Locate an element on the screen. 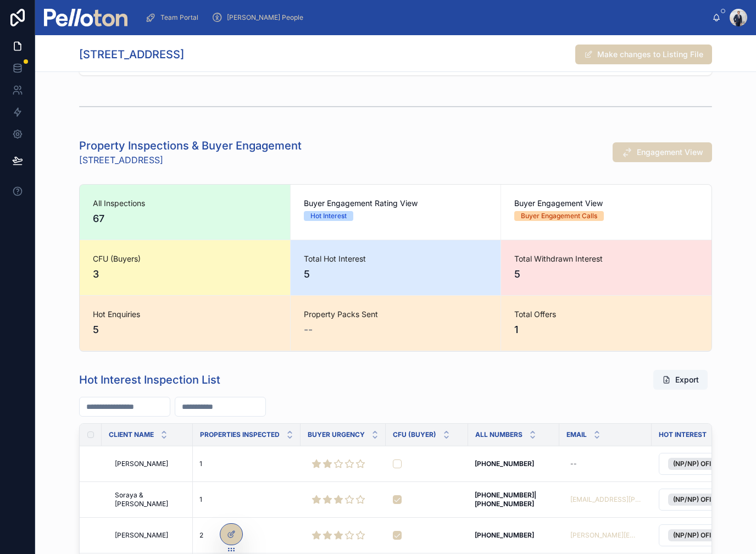  span: Total Offers is located at coordinates (606, 314).